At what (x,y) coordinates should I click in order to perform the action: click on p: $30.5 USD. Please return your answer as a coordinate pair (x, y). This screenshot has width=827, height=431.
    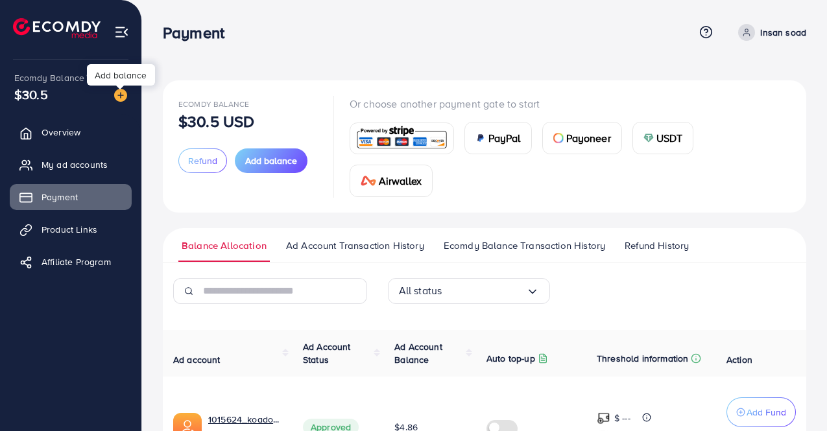
    Looking at the image, I should click on (216, 121).